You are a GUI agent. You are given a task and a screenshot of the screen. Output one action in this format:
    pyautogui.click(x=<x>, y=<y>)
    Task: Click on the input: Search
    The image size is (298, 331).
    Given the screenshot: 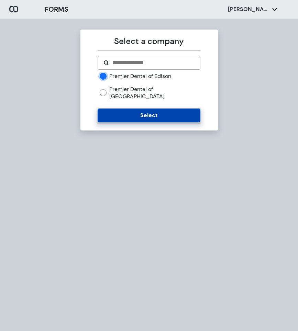 What is the action you would take?
    pyautogui.click(x=153, y=63)
    